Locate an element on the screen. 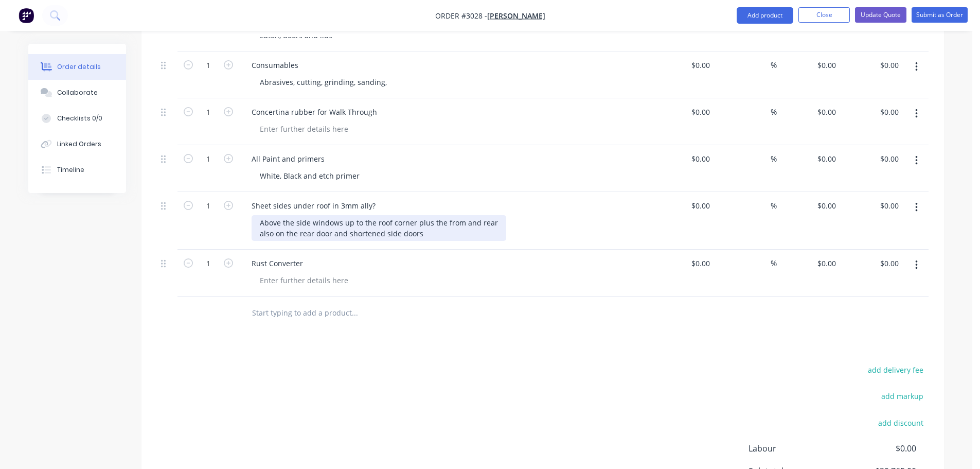  span: Labour is located at coordinates (794, 448).